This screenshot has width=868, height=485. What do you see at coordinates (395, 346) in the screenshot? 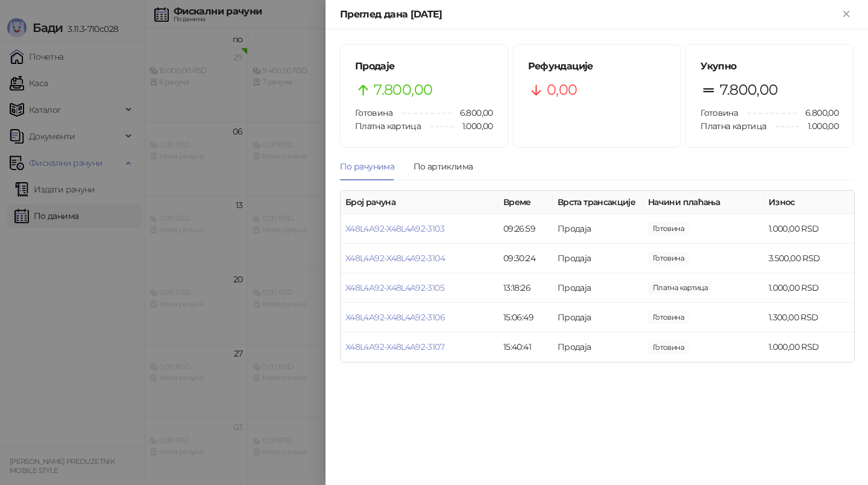
I see `a: X48L4A92-X48L4A92-3107` at bounding box center [395, 346].